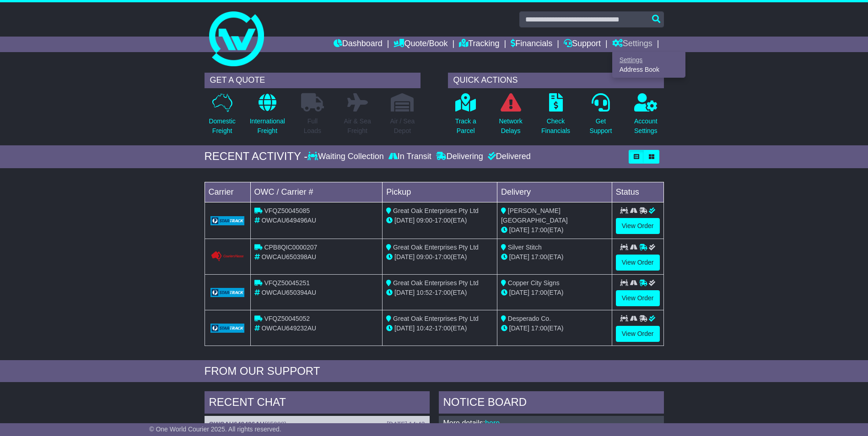  What do you see at coordinates (510, 116) in the screenshot?
I see `a: NetworkDelays` at bounding box center [510, 116].